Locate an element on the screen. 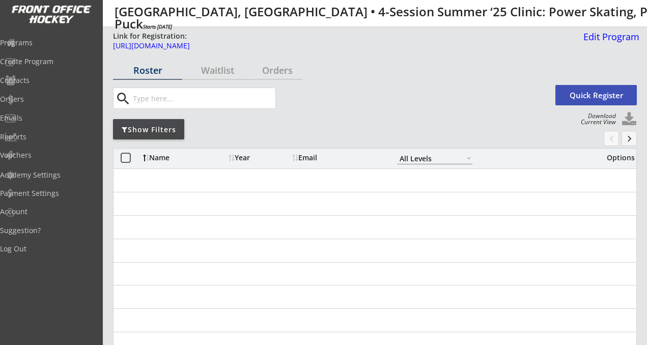 The width and height of the screenshot is (647, 345). div: Waitlist is located at coordinates (217, 70).